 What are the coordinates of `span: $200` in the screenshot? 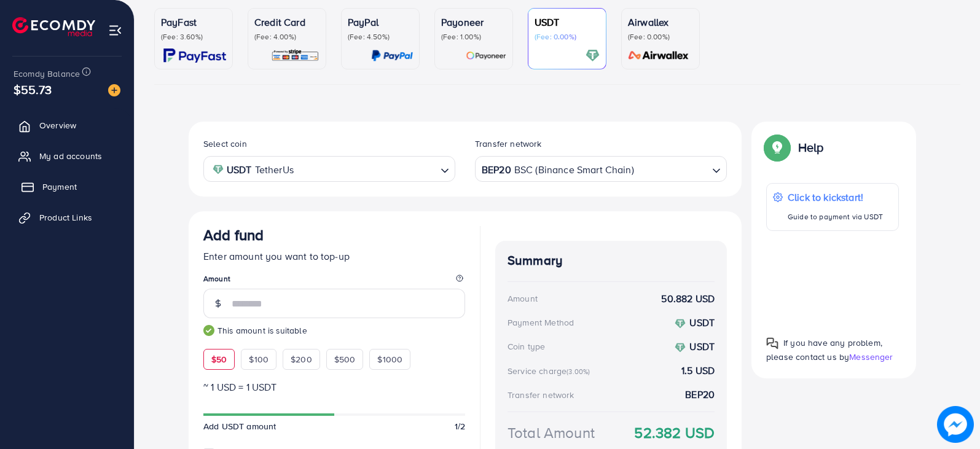 It's located at (301, 360).